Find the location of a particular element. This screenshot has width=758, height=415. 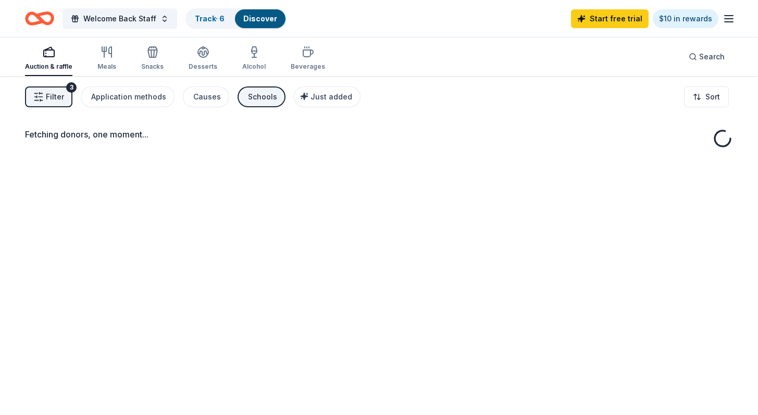

span: Filter is located at coordinates (55, 97).